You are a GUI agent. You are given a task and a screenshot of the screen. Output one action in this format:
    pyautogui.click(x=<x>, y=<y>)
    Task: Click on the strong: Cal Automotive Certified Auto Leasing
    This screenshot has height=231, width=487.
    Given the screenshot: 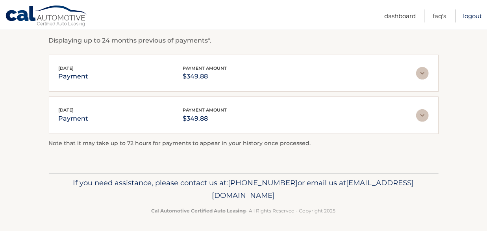 What is the action you would take?
    pyautogui.click(x=199, y=210)
    